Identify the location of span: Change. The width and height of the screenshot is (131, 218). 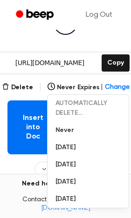
(117, 87).